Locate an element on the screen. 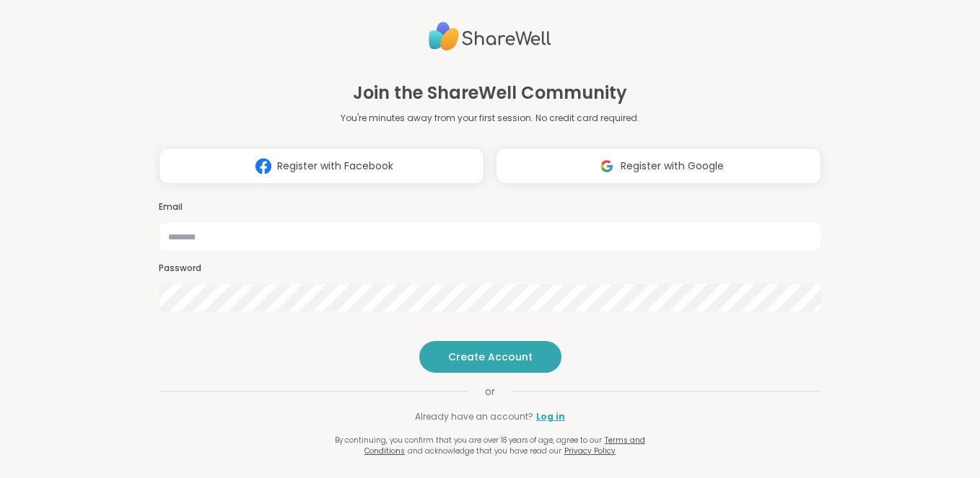 The height and width of the screenshot is (478, 980). button: Create Account is located at coordinates (490, 357).